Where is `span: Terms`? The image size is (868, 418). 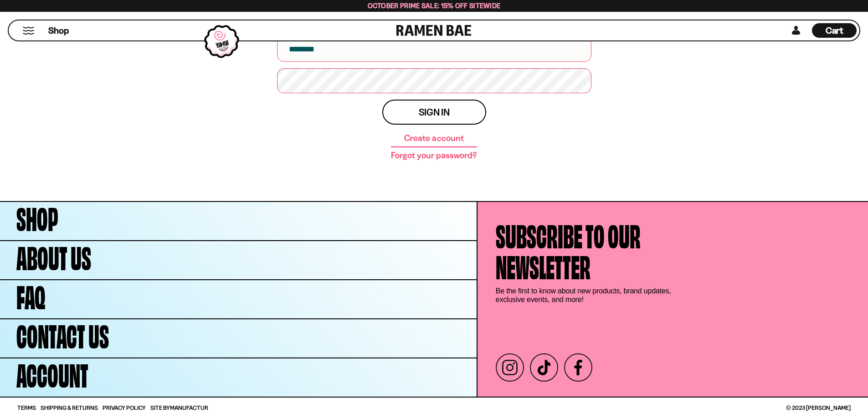
span: Terms is located at coordinates (26, 407).